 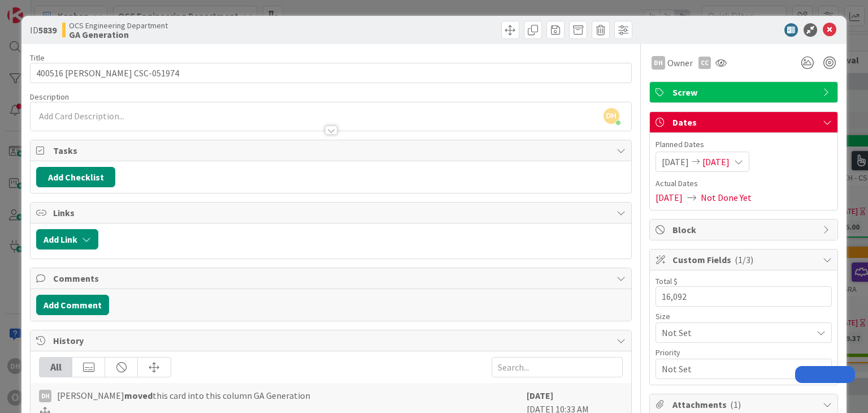 I want to click on span: Block, so click(x=745, y=230).